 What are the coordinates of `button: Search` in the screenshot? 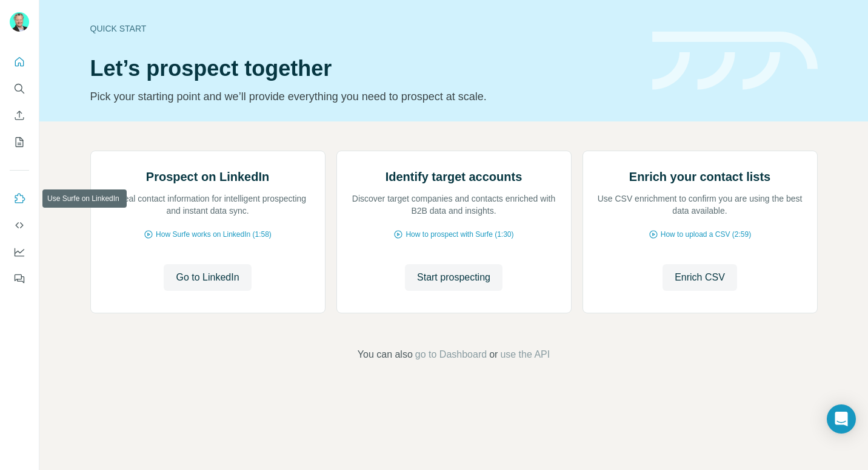 It's located at (20, 88).